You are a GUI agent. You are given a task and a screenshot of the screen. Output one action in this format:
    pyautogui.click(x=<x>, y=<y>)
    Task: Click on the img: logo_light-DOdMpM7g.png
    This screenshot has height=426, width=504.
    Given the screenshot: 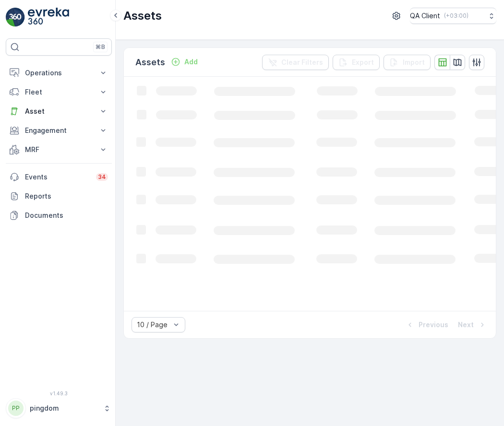 What is the action you would take?
    pyautogui.click(x=49, y=17)
    